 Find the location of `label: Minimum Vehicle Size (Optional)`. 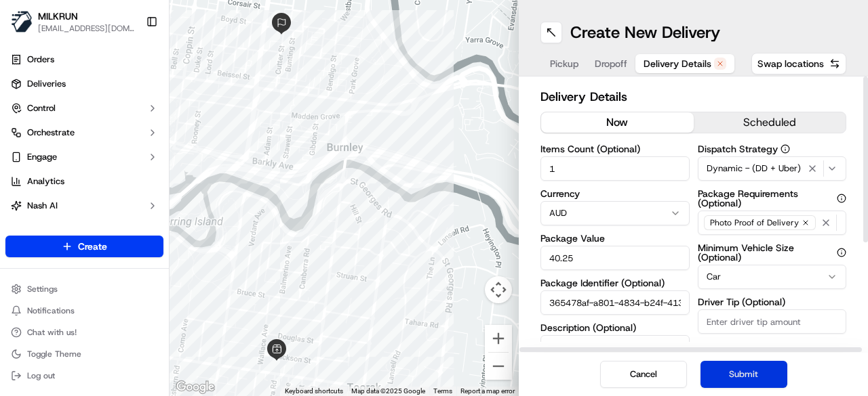

label: Minimum Vehicle Size (Optional) is located at coordinates (772, 253).